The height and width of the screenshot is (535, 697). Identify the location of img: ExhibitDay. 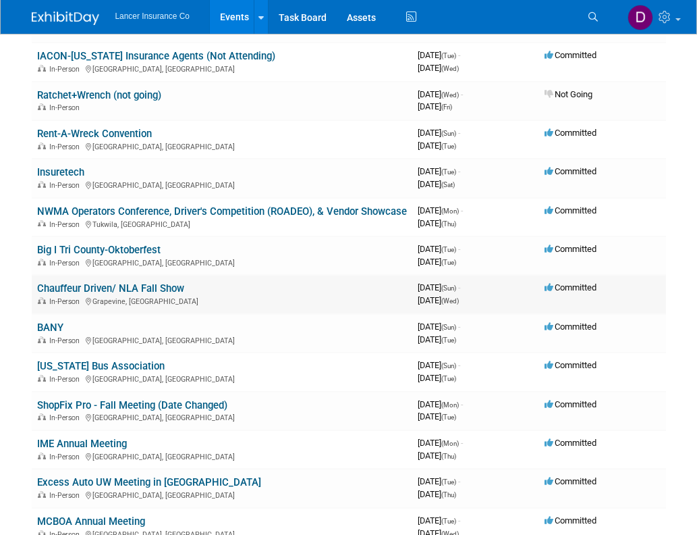
(65, 18).